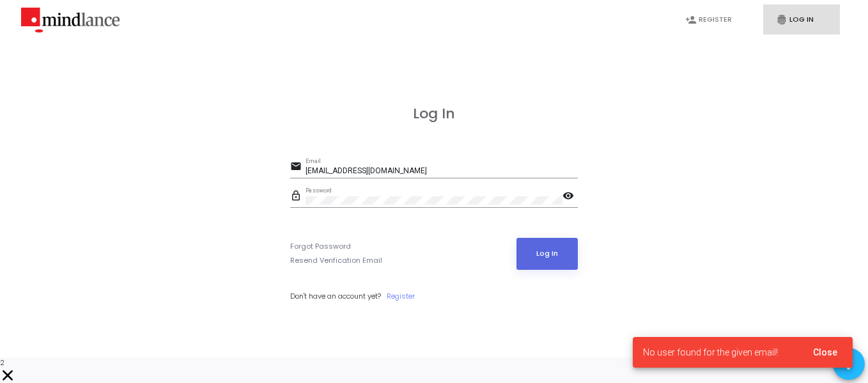 The width and height of the screenshot is (868, 383). Describe the element at coordinates (298, 197) in the screenshot. I see `mat-icon: lock_outline` at that location.